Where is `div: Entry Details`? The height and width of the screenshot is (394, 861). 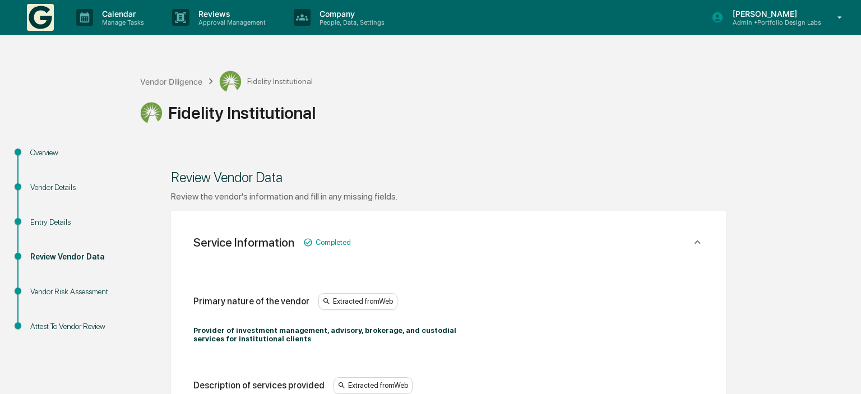
div: Entry Details is located at coordinates (76, 222).